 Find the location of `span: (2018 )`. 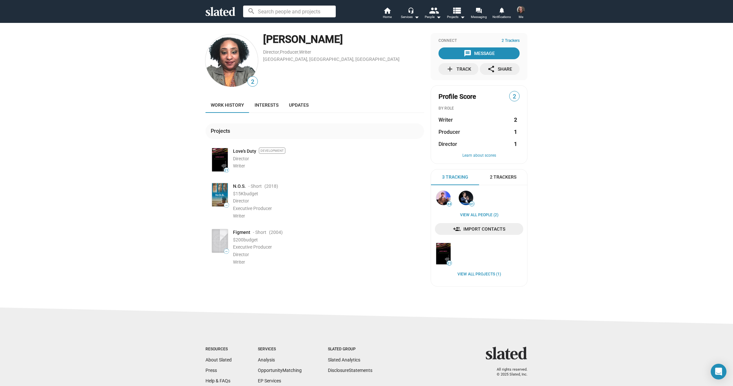

span: (2018 ) is located at coordinates (271, 186).